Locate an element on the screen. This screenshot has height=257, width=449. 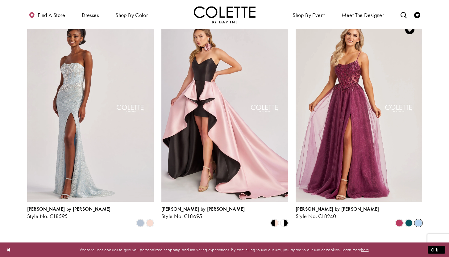
button: Close Dialog is located at coordinates (9, 249).